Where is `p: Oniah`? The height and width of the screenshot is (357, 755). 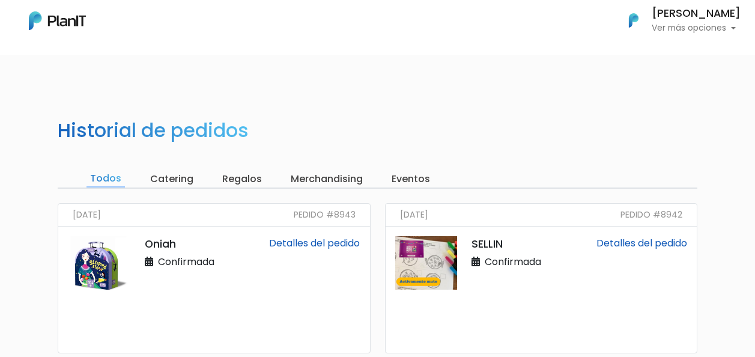 p: Oniah is located at coordinates (189, 244).